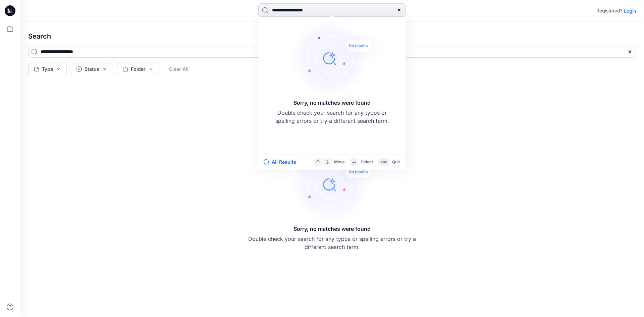 Image resolution: width=644 pixels, height=317 pixels. Describe the element at coordinates (384, 162) in the screenshot. I see `p: esc` at that location.